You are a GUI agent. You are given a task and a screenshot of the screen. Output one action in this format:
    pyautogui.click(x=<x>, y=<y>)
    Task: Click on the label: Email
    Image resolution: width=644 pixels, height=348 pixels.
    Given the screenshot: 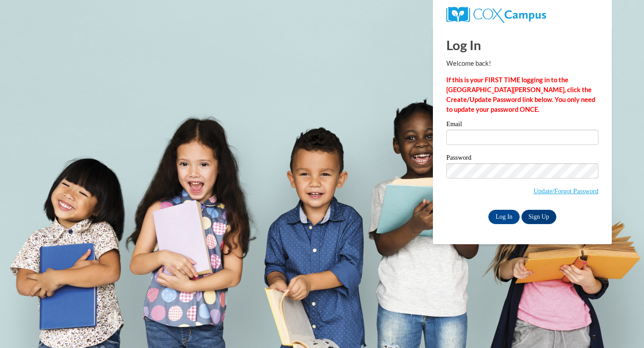 What is the action you would take?
    pyautogui.click(x=523, y=125)
    